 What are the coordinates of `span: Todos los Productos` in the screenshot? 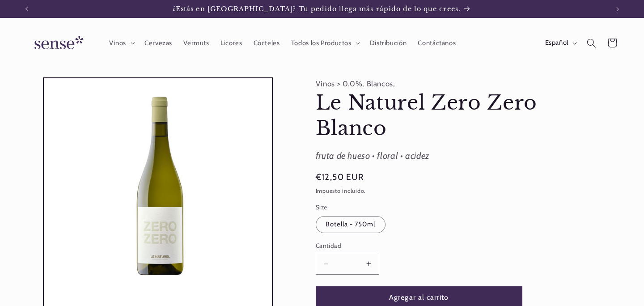 It's located at (321, 43).